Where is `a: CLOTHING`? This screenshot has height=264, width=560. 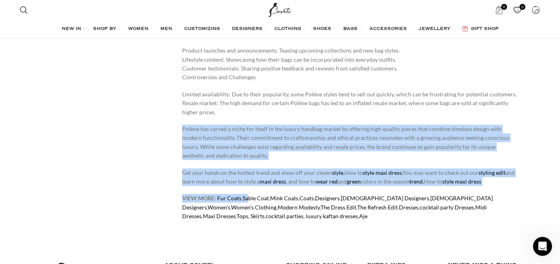 a: CLOTHING is located at coordinates (289, 29).